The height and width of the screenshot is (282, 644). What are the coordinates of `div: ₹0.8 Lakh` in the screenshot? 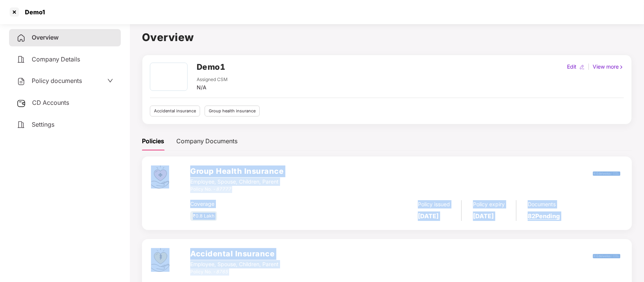 It's located at (203, 216).